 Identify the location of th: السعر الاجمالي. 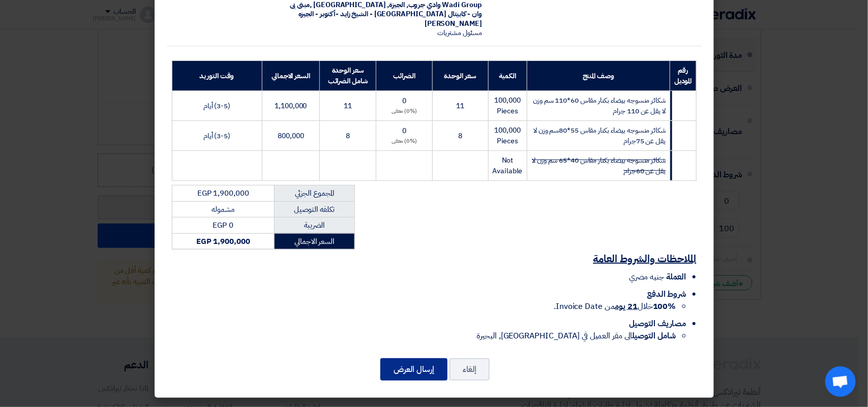
(291, 76).